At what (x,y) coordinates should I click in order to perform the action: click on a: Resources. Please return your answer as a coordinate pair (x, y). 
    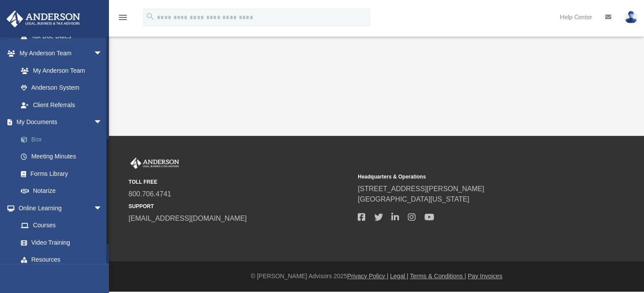
    Looking at the image, I should click on (62, 260).